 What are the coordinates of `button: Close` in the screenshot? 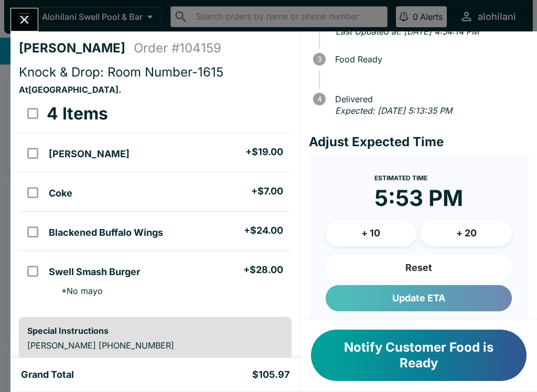 It's located at (24, 20).